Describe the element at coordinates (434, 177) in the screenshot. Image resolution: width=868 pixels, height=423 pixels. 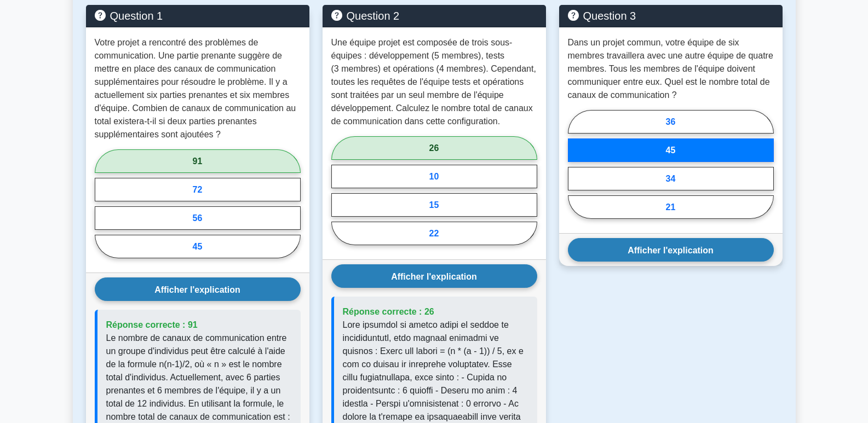
I see `font: 10` at that location.